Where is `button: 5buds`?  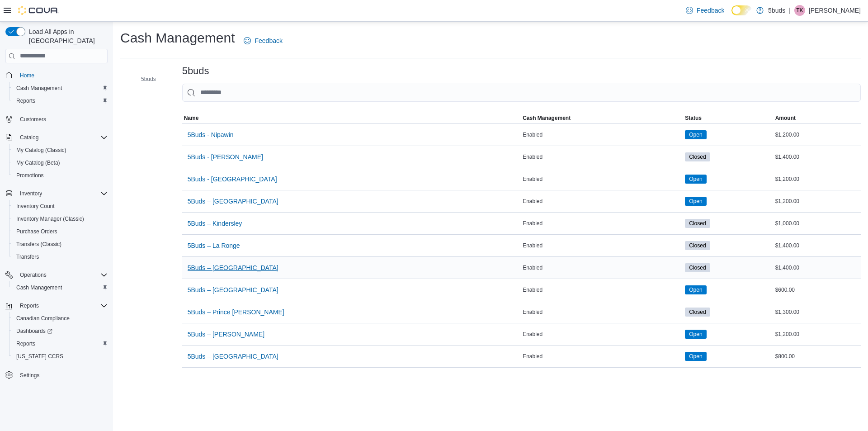 button: 5buds is located at coordinates (144, 79).